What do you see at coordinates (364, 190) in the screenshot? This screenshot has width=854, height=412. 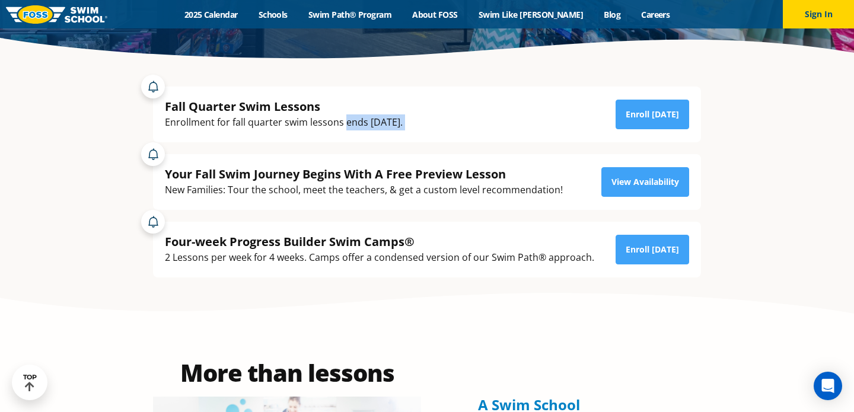 I see `div: New Families: Tour the school, meet the teachers, & get a custom level recommendation!` at bounding box center [364, 190].